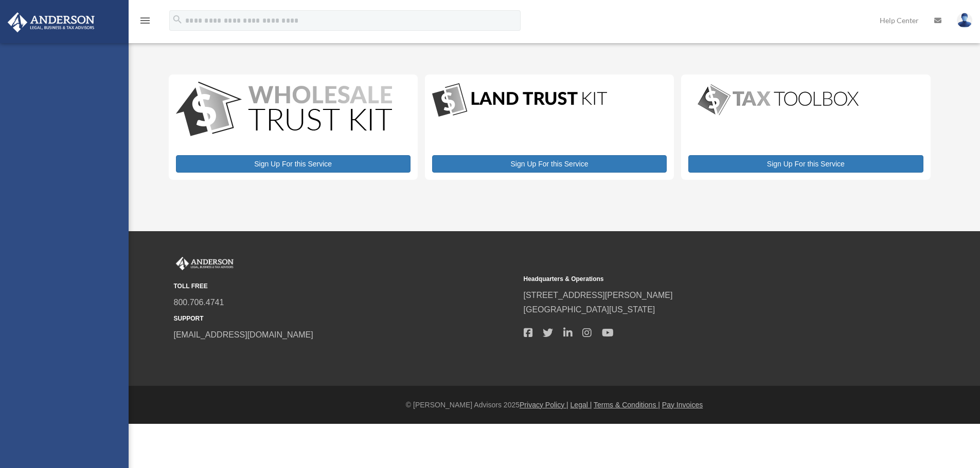 The image size is (980, 468). Describe the element at coordinates (345, 319) in the screenshot. I see `small: SUPPORT` at that location.